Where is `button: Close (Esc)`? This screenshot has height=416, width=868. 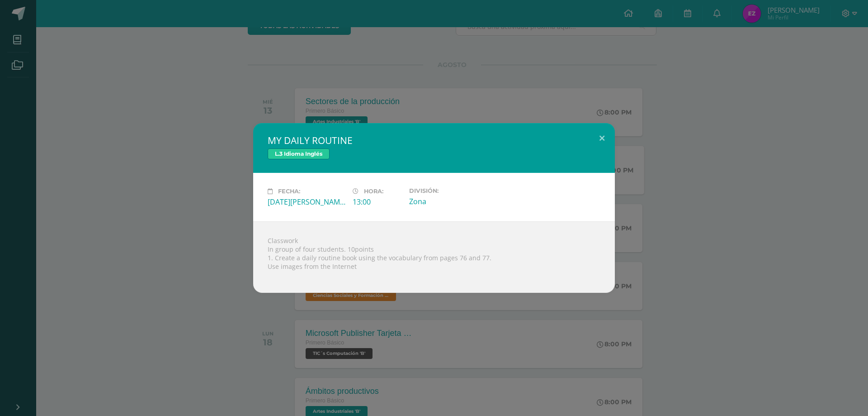
button: Close (Esc) is located at coordinates (602, 138).